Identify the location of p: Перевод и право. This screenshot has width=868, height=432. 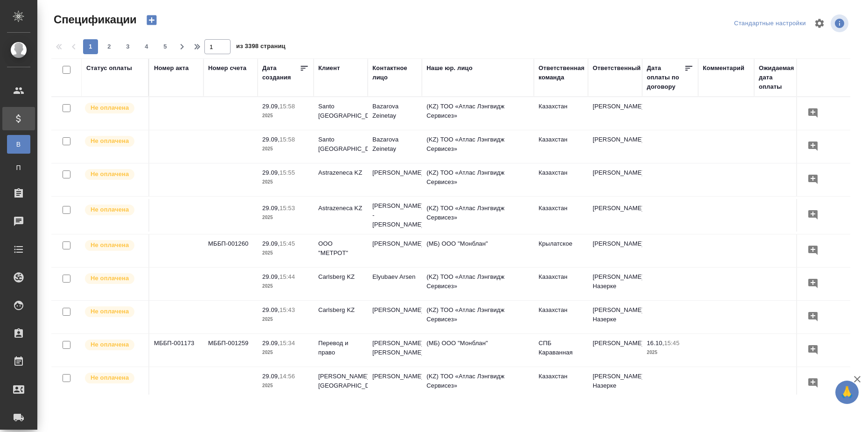
(341, 348).